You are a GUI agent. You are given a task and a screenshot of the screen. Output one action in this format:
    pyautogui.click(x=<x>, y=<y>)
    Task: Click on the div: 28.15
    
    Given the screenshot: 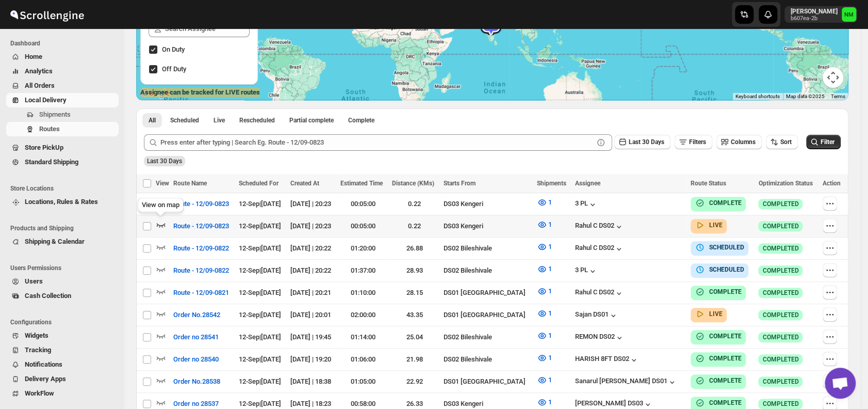 What is the action you would take?
    pyautogui.click(x=415, y=292)
    